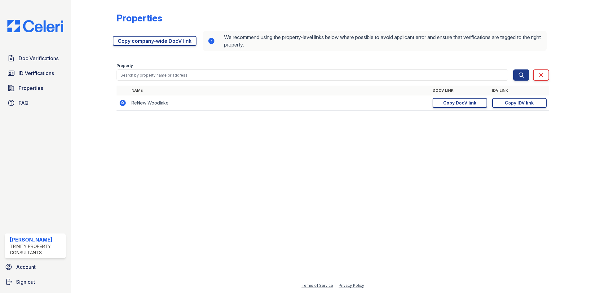 This screenshot has height=293, width=595. I want to click on div: Trinity Property Consultants, so click(37, 249).